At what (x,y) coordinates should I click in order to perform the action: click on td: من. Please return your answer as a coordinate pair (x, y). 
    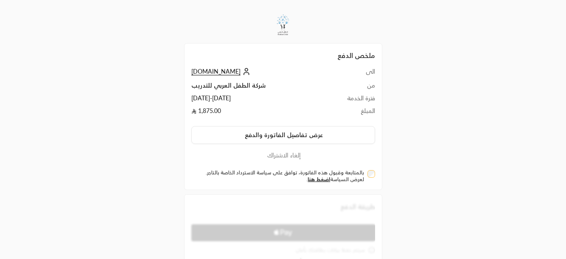
    Looking at the image, I should click on (350, 88).